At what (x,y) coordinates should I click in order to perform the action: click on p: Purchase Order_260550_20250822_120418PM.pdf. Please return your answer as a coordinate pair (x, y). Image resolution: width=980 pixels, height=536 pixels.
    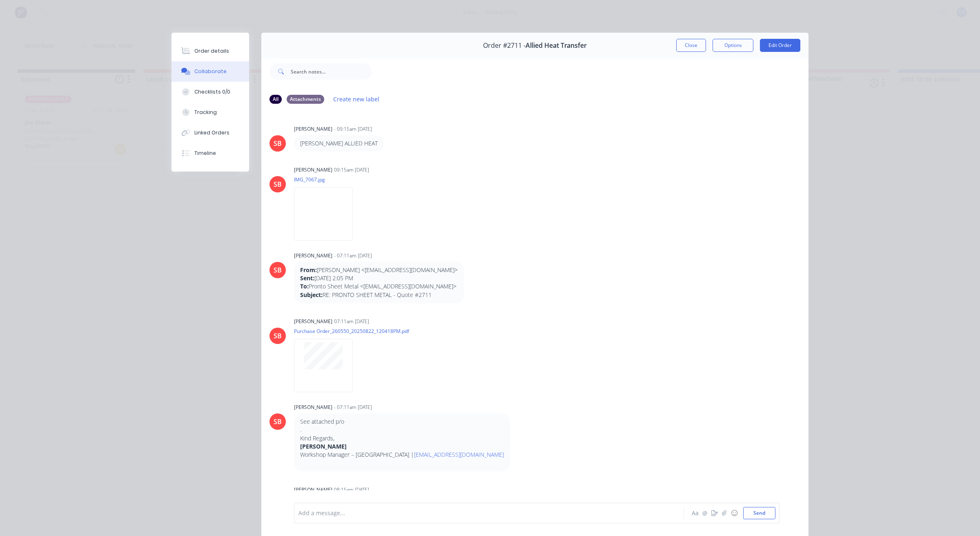
    Looking at the image, I should click on (352, 331).